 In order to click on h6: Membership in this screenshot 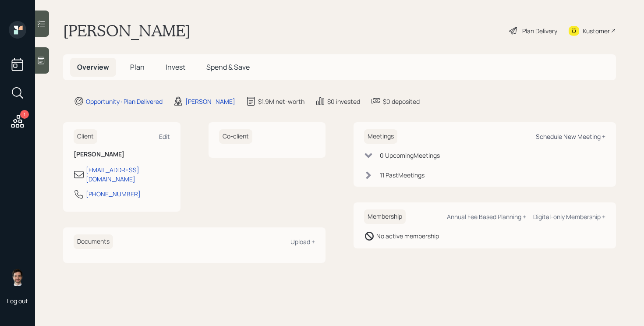, I will do `click(384, 216)`.